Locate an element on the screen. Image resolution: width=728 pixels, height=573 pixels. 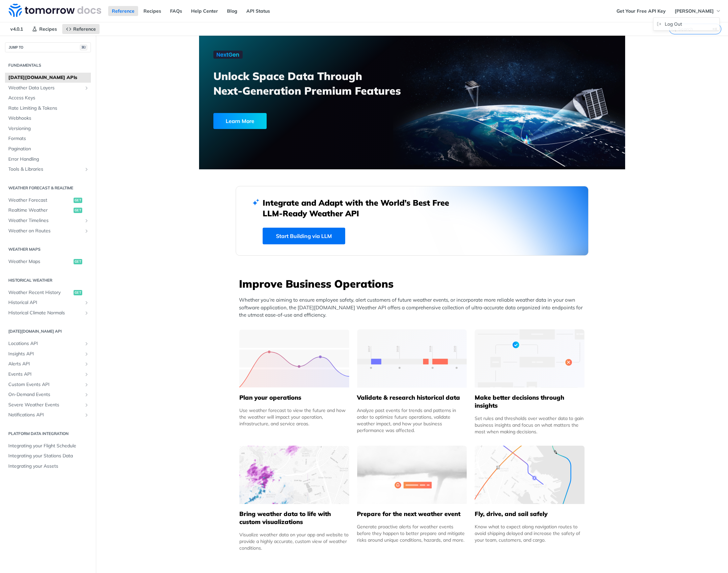
span: Recipes is located at coordinates (48, 29).